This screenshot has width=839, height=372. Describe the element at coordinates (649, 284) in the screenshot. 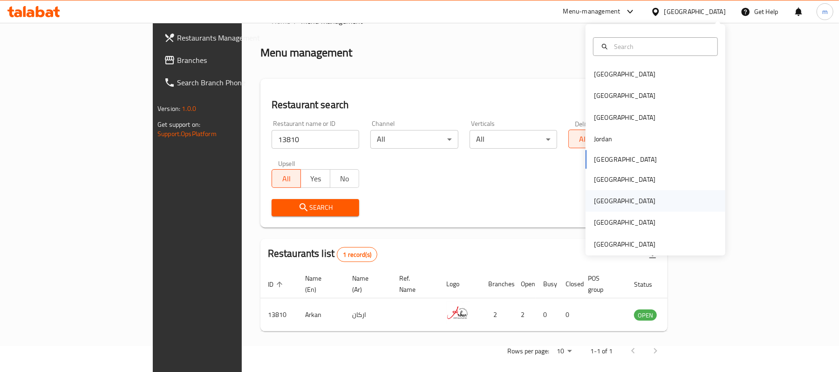

I see `span: Status` at that location.